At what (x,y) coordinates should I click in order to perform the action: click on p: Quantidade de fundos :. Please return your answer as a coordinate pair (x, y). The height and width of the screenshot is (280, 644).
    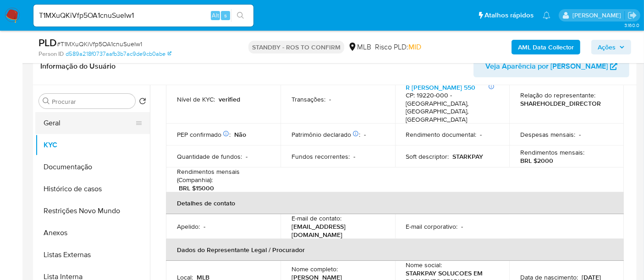
    Looking at the image, I should click on (209, 157).